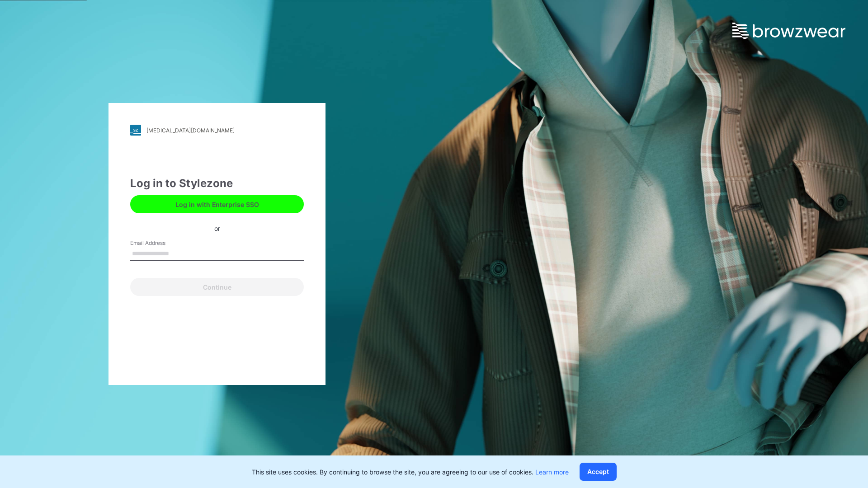  Describe the element at coordinates (217, 204) in the screenshot. I see `button: Log in with Enterprise SSO` at that location.